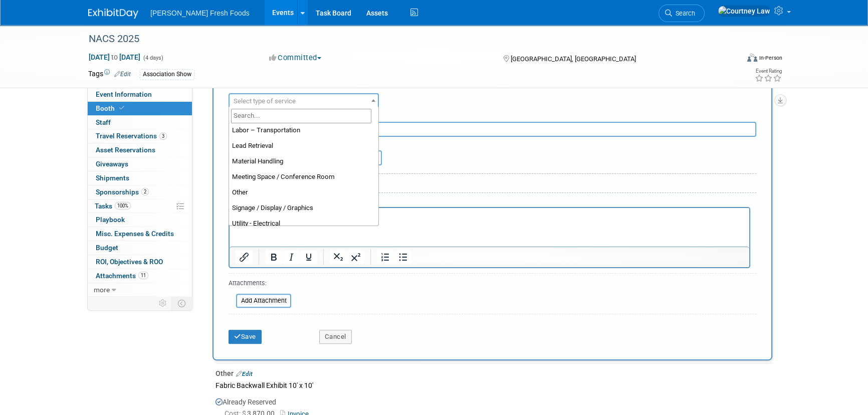 The height and width of the screenshot is (415, 868). Describe the element at coordinates (140, 220) in the screenshot. I see `a: Playbook` at that location.